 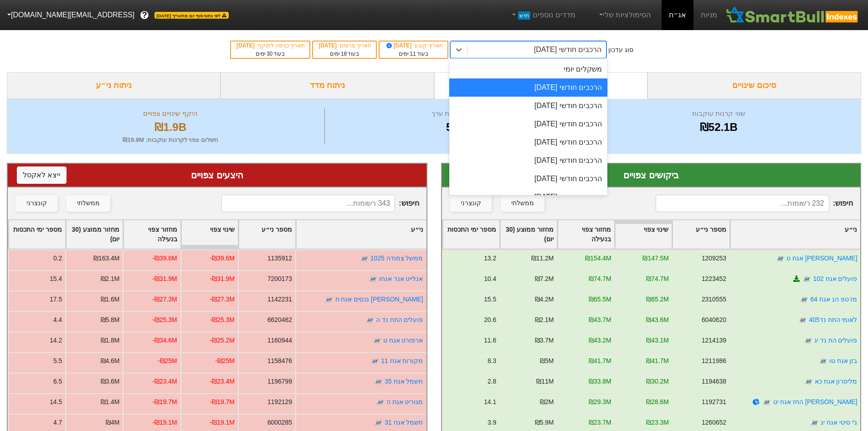 What do you see at coordinates (600, 320) in the screenshot?
I see `div: ₪43.7M` at bounding box center [600, 320].